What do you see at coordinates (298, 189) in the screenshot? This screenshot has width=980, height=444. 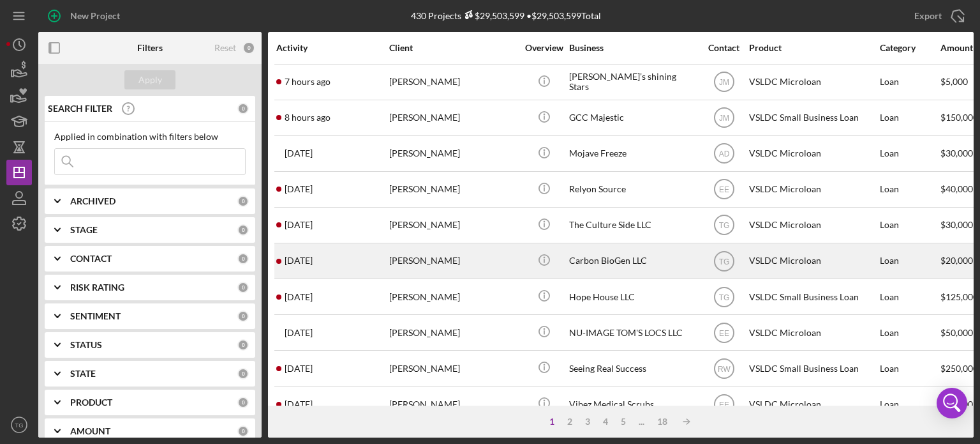 I see `time: 2025-09-05 22:46` at bounding box center [298, 189].